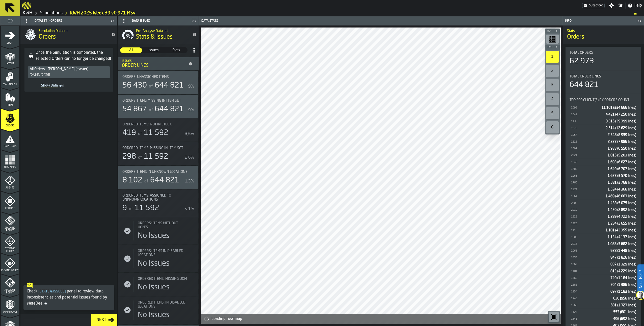  What do you see at coordinates (101, 320) in the screenshot?
I see `div: Next` at bounding box center [101, 320].